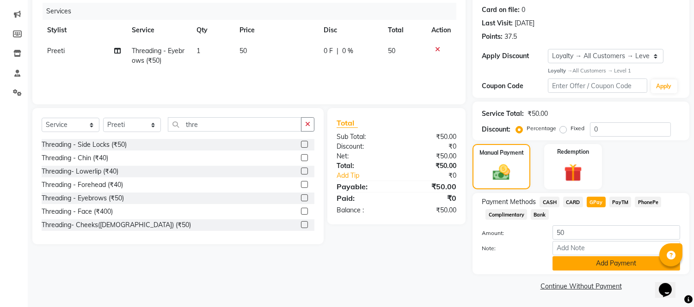 This screenshot has width=694, height=307. What do you see at coordinates (363, 156) in the screenshot?
I see `div: Net:` at bounding box center [363, 156].